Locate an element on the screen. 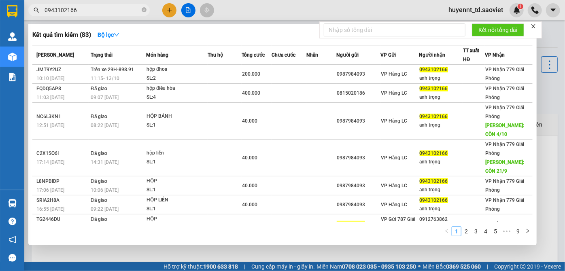  div: SL: 4 is located at coordinates (177, 98).